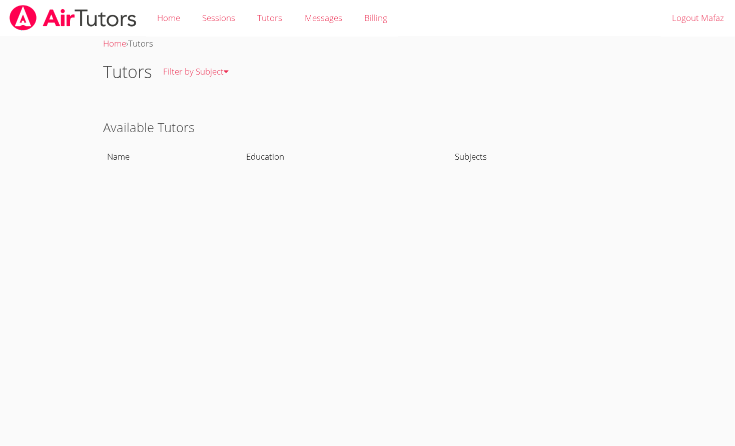 This screenshot has width=735, height=446. What do you see at coordinates (368, 127) in the screenshot?
I see `h2: Available Tutors` at bounding box center [368, 127].